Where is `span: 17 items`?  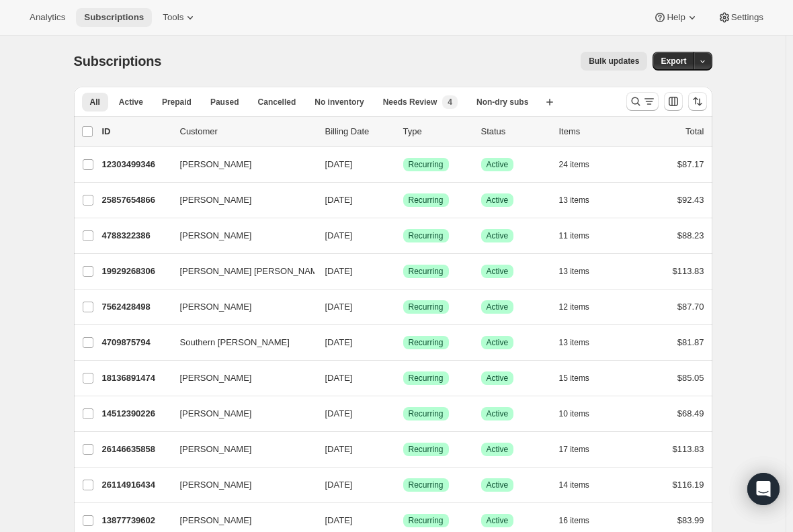
span: 17 items is located at coordinates (574, 449).